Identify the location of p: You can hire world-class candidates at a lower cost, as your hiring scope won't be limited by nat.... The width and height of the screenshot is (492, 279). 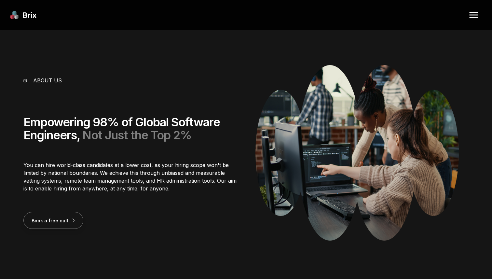
(130, 177).